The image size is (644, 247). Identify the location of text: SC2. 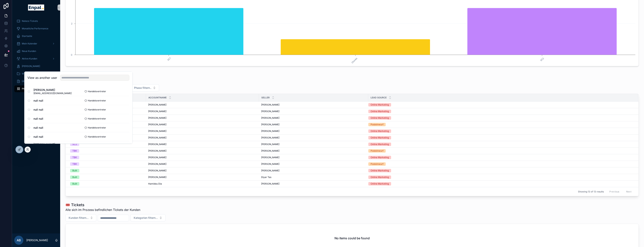
(542, 59).